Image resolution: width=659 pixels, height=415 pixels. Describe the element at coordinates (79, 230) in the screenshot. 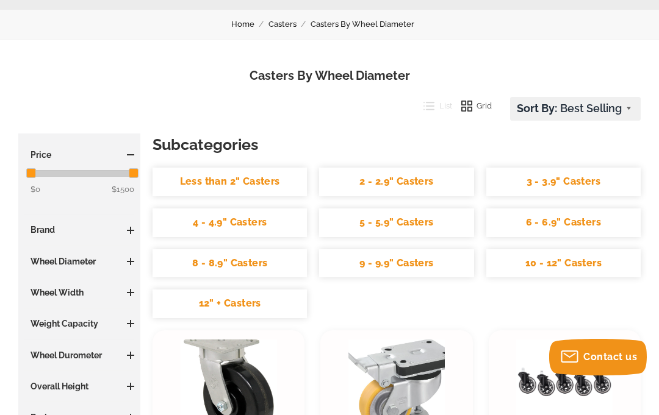

I see `h3: Brand` at that location.